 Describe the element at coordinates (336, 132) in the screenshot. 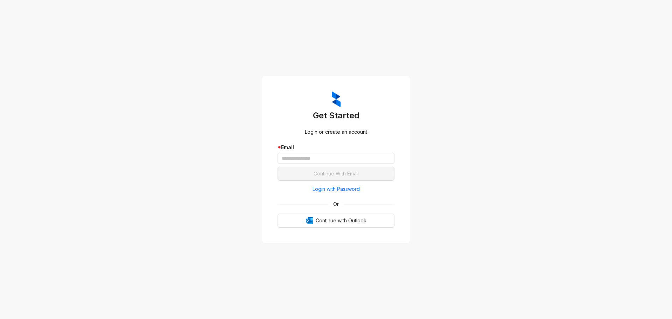

I see `div: Login or create an account` at that location.